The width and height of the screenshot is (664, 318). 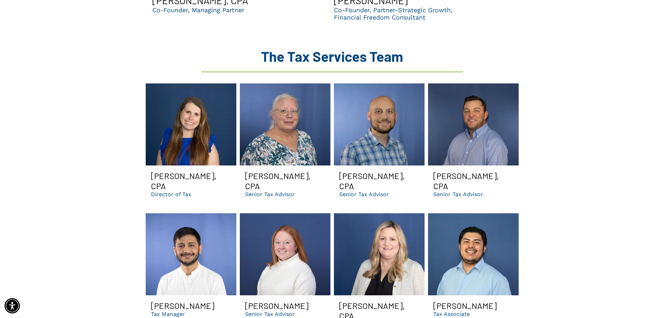 I want to click on p: Tax Manager, so click(x=168, y=313).